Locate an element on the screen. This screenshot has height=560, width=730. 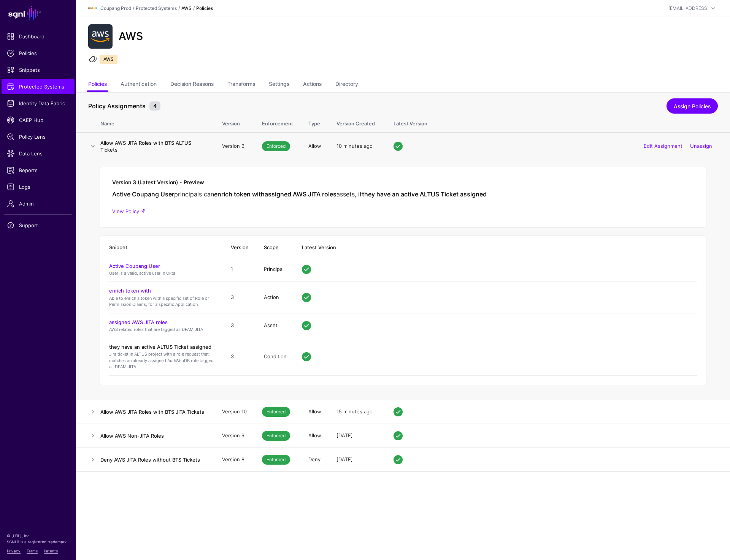
a: Admin is located at coordinates (38, 204).